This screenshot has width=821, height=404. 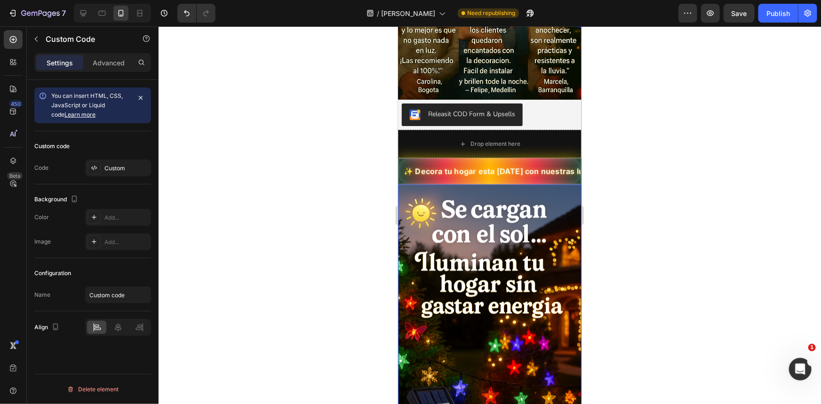 What do you see at coordinates (86, 39) in the screenshot?
I see `p: Custom Code` at bounding box center [86, 39].